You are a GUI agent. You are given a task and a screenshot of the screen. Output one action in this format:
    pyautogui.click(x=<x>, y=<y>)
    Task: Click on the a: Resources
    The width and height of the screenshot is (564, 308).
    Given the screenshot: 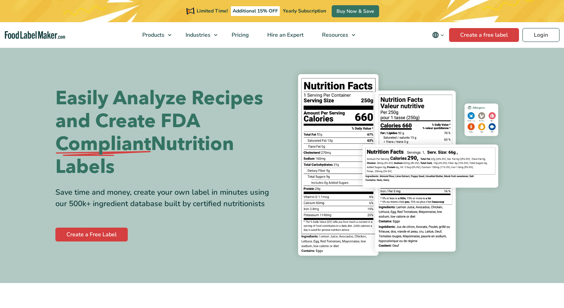 What is the action you would take?
    pyautogui.click(x=336, y=35)
    